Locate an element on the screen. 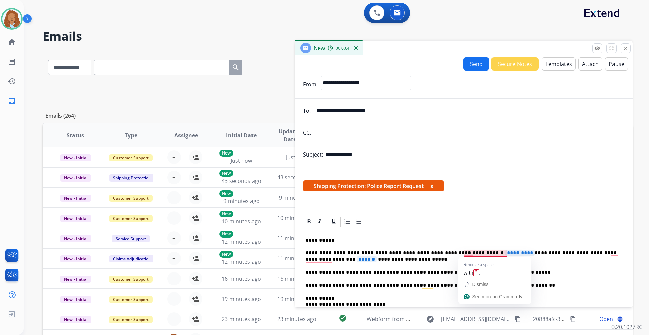  button: Templates is located at coordinates (558, 64).